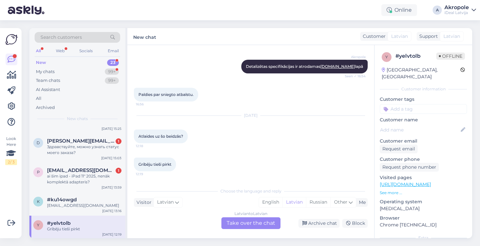 This screenshot has height=246, width=480. Describe the element at coordinates (457, 13) in the screenshot. I see `div: iDeal Latvija` at that location.